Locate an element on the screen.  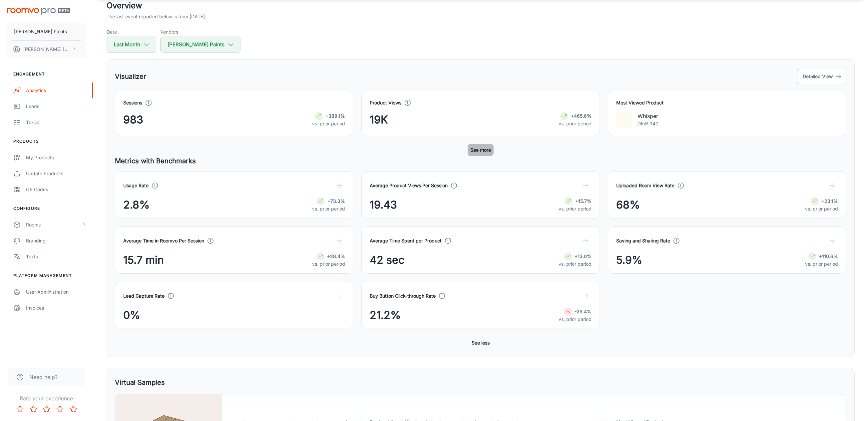
button: See less is located at coordinates (481, 343).